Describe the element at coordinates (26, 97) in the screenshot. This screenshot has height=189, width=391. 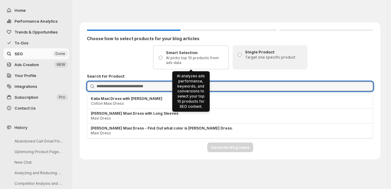
I see `span: Subscription` at that location.